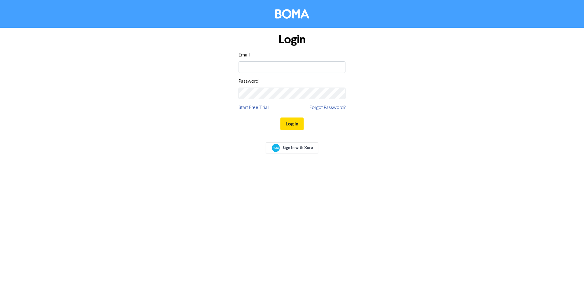  Describe the element at coordinates (244, 55) in the screenshot. I see `label: Email` at that location.